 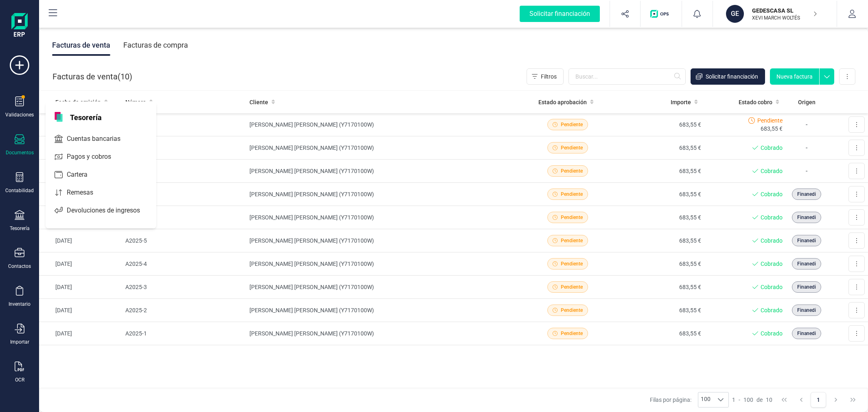 I want to click on span: Devoluciones de ingresos, so click(x=109, y=210).